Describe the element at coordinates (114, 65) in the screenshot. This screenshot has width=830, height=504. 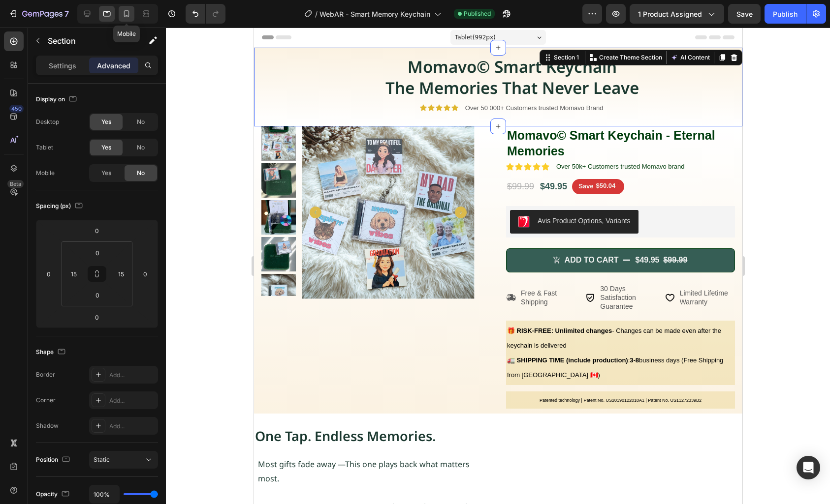
I see `p: Advanced` at that location.